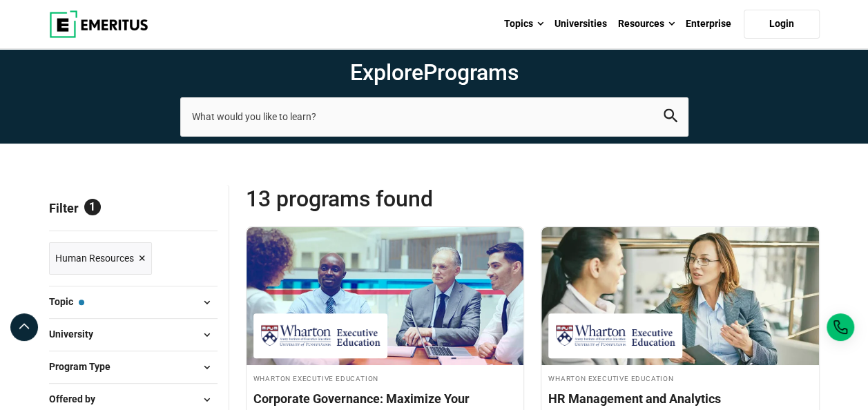 The width and height of the screenshot is (868, 410). I want to click on a: Human Resources ×, so click(100, 258).